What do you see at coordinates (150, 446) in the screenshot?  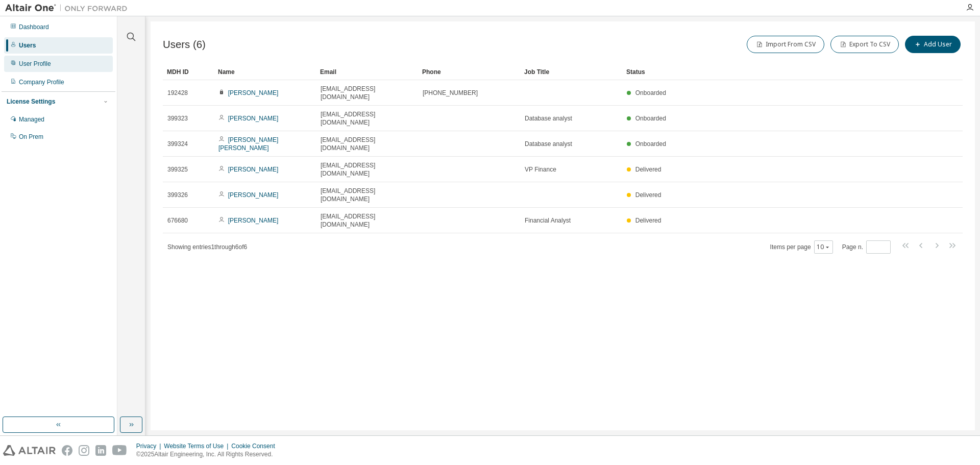 I see `div: Privacy` at bounding box center [150, 446].